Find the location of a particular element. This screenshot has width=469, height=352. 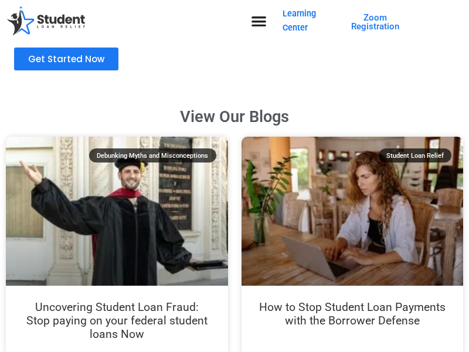

img: Student Loan Relief is located at coordinates (48, 21).